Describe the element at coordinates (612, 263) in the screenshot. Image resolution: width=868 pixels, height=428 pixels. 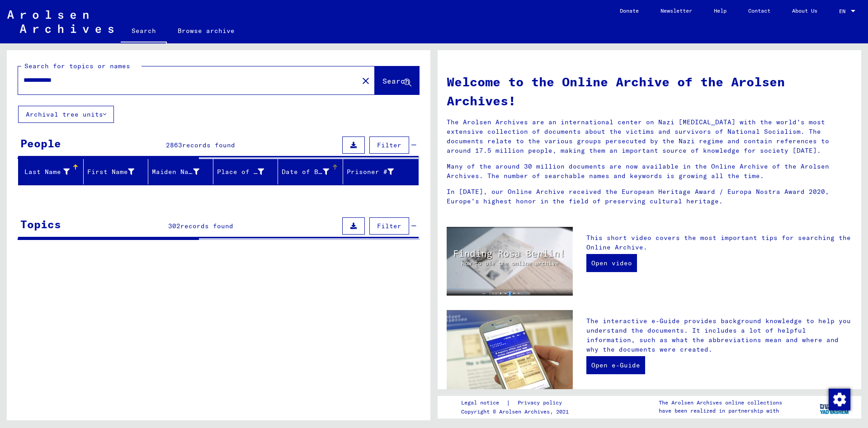
I see `a: Open video` at that location.